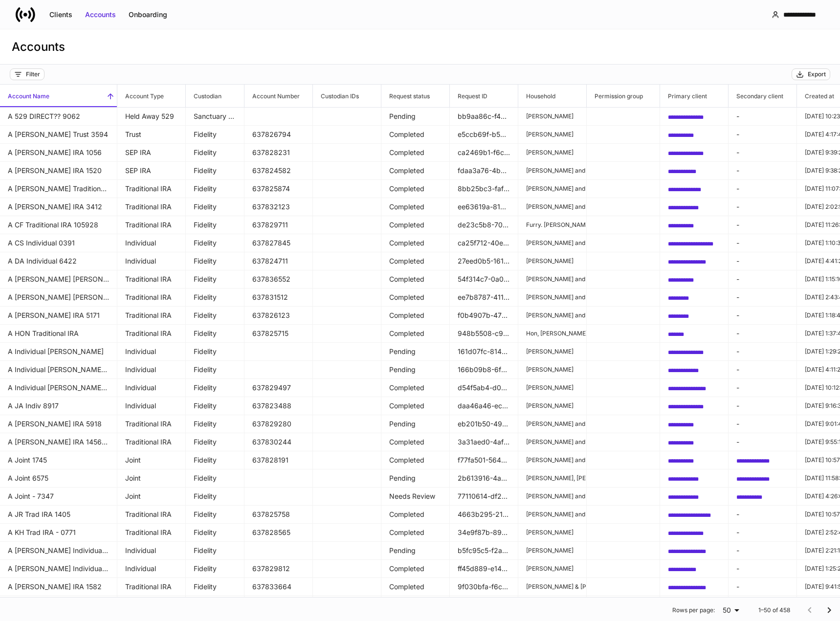 Image resolution: width=840 pixels, height=621 pixels. I want to click on h6: Account Type, so click(140, 96).